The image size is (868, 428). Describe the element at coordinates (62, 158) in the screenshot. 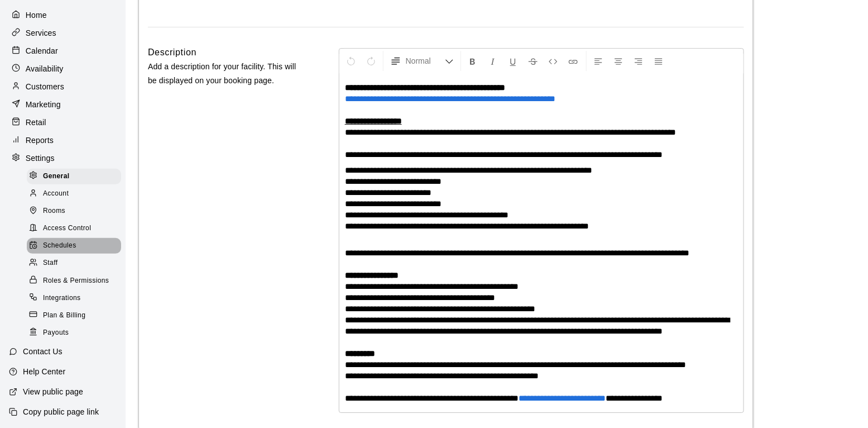

I see `a: Settings` at that location.